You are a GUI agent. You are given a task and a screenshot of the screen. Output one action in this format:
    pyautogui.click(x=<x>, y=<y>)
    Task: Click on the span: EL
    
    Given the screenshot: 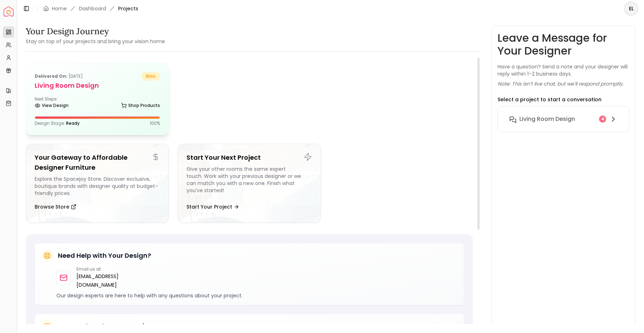 What is the action you would take?
    pyautogui.click(x=631, y=8)
    